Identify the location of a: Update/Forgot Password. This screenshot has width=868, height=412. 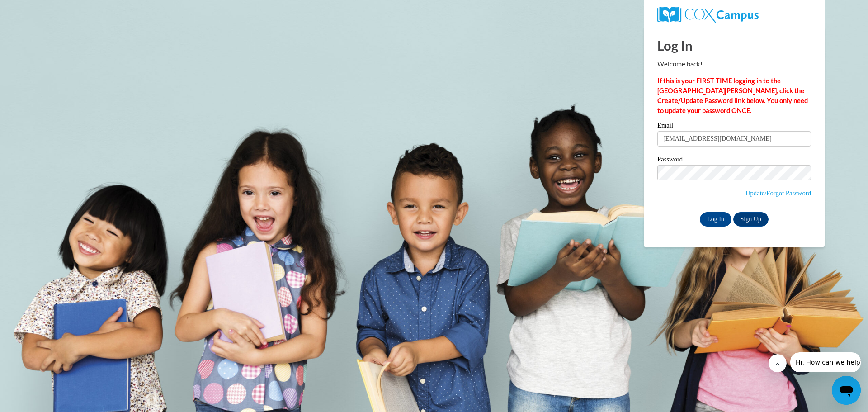
(777, 194).